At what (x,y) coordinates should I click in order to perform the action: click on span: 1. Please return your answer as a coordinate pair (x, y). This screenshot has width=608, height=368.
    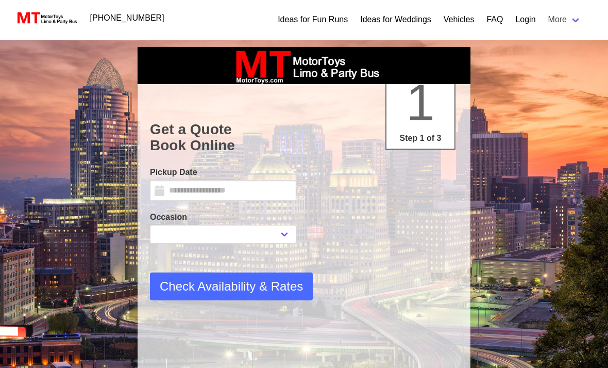
    Looking at the image, I should click on (421, 102).